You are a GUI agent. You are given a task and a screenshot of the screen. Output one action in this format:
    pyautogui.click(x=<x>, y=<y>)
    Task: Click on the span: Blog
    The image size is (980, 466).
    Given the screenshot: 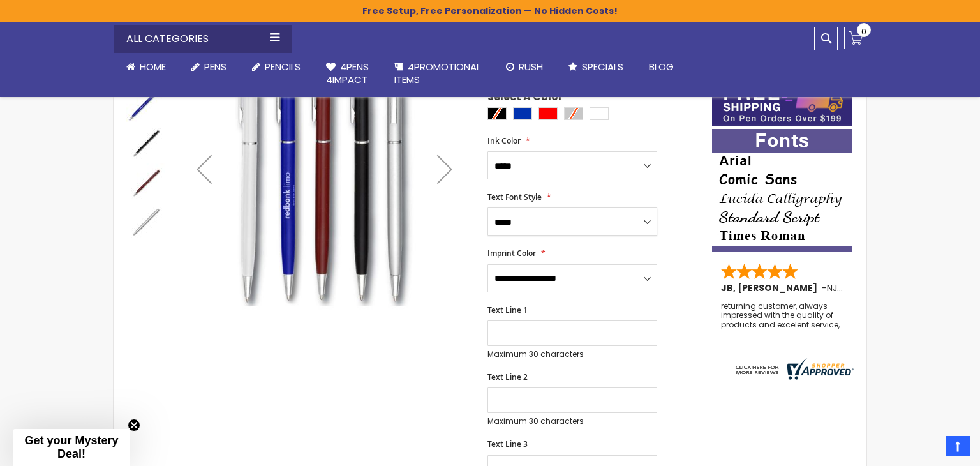 What is the action you would take?
    pyautogui.click(x=661, y=66)
    